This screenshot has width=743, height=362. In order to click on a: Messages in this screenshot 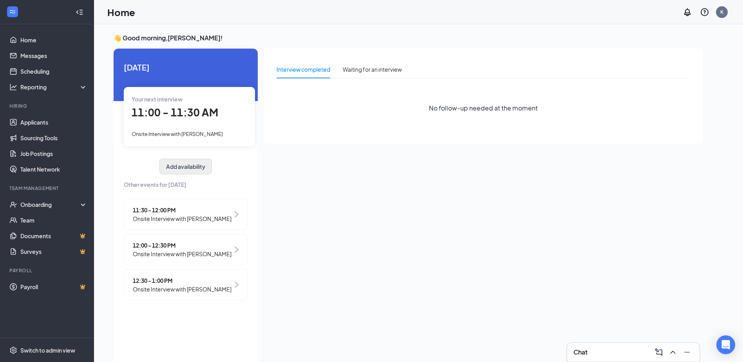, I will do `click(54, 56)`.